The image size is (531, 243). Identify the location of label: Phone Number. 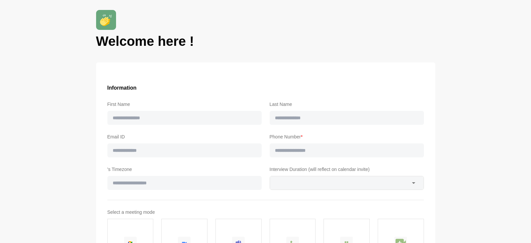
(347, 137).